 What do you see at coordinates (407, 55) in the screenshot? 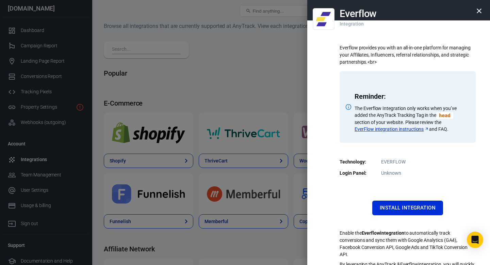
I see `p: Everflow provides you with an all-in-one platform for managing your Affiliates, Influencers, refe...` at bounding box center [407, 55].